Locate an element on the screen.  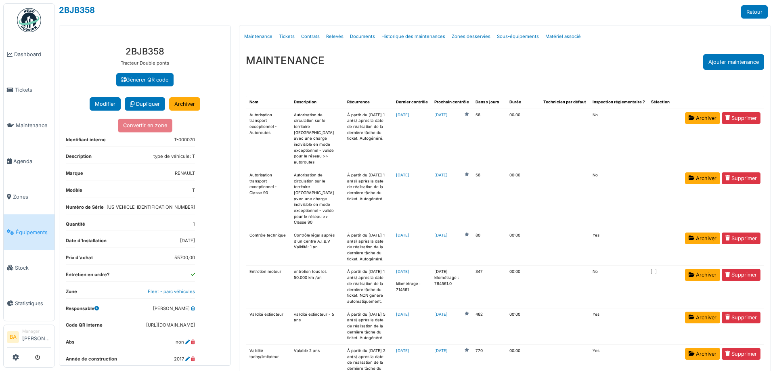
span: translation missing: fr.shared.no is located at coordinates (595, 271).